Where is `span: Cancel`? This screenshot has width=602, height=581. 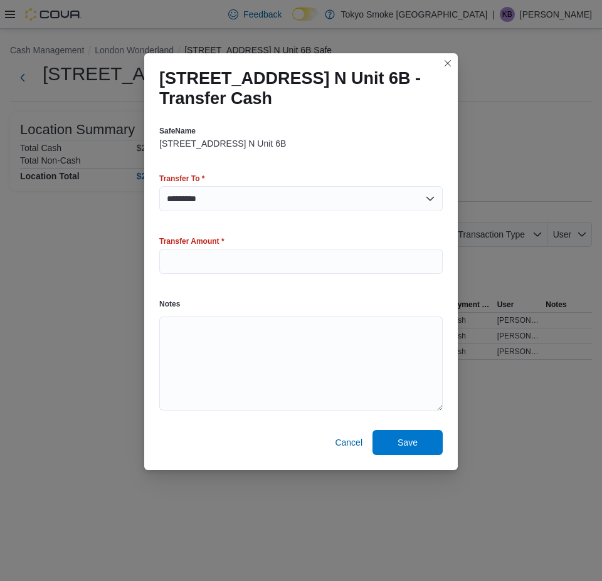 span: Cancel is located at coordinates (349, 443).